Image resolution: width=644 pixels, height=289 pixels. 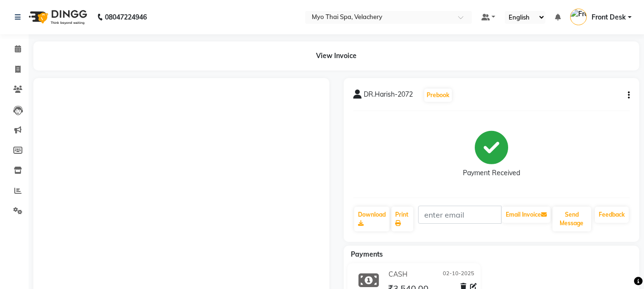 What do you see at coordinates (126, 17) in the screenshot?
I see `b: 08047224946` at bounding box center [126, 17].